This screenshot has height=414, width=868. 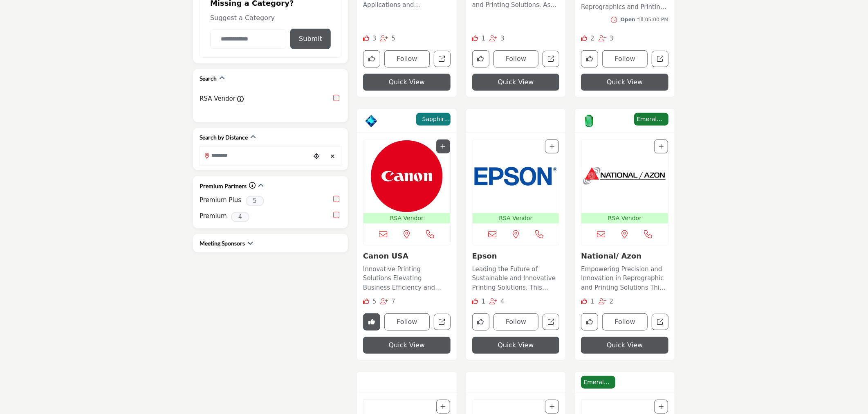 I want to click on a: Open national-azon in new tab, so click(x=660, y=321).